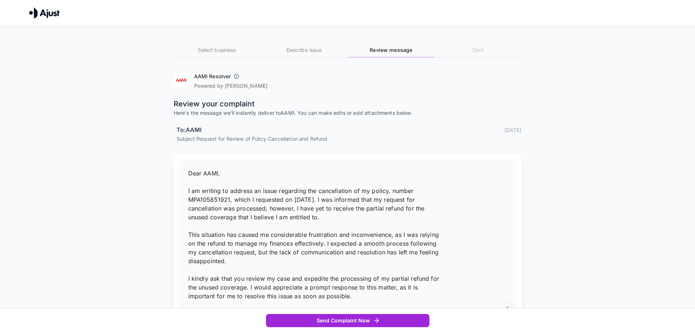  I want to click on h6: Review message, so click(391, 50).